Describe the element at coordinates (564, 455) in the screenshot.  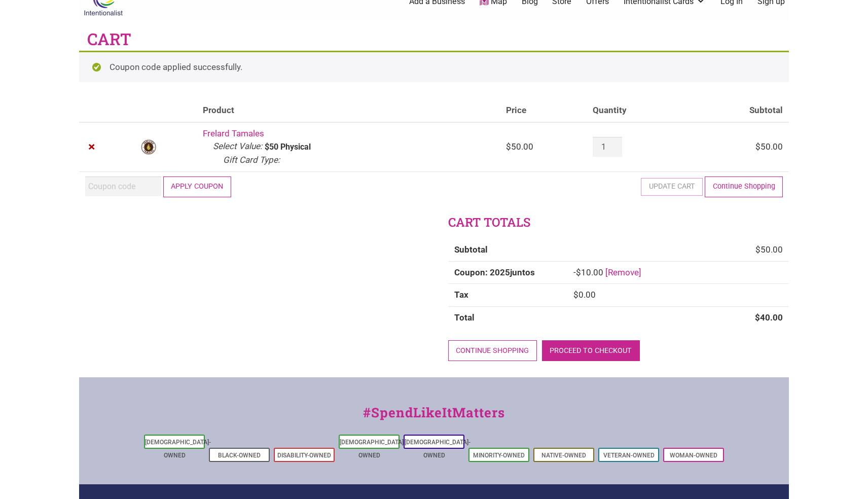
I see `a: Native-Owned` at that location.